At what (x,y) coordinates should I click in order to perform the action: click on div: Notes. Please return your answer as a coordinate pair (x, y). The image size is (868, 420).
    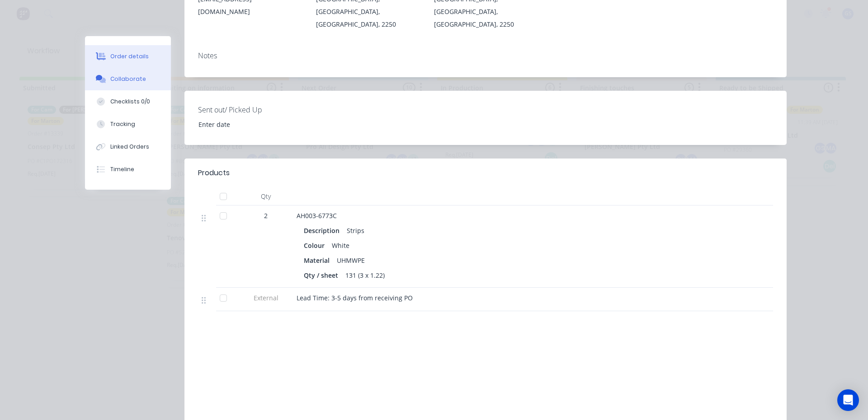
    Looking at the image, I should click on (486, 56).